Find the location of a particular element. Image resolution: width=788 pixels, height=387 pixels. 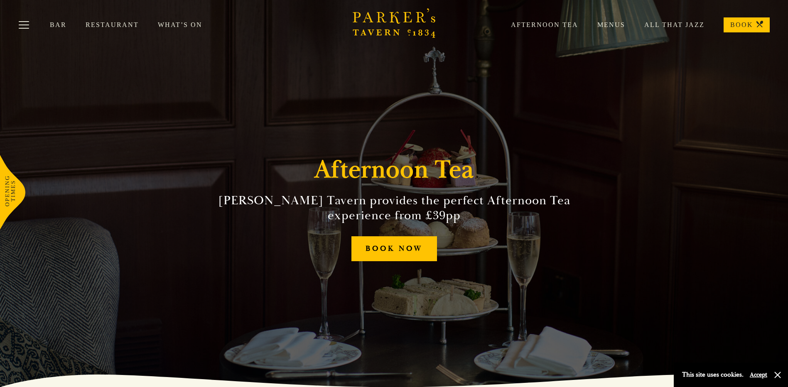

button: Accept is located at coordinates (759, 375).